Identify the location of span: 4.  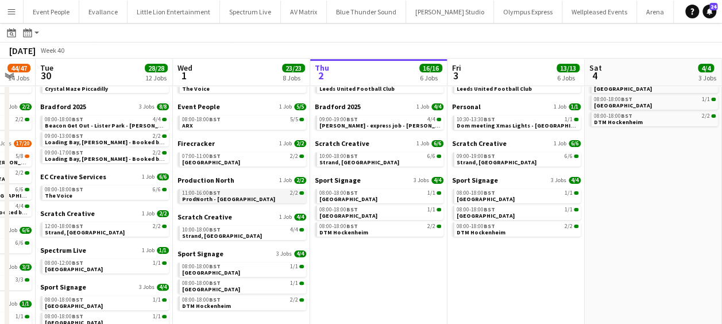
(595, 75).